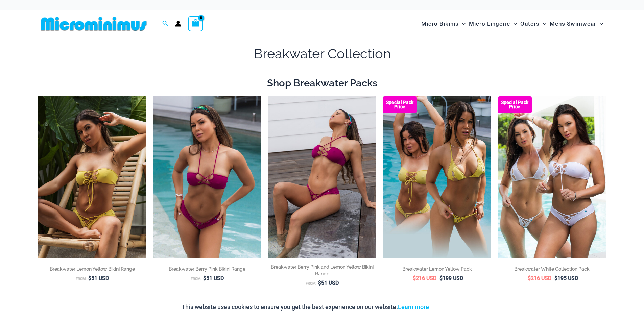 This screenshot has height=322, width=644. Describe the element at coordinates (178, 23) in the screenshot. I see `a: Account icon link` at that location.